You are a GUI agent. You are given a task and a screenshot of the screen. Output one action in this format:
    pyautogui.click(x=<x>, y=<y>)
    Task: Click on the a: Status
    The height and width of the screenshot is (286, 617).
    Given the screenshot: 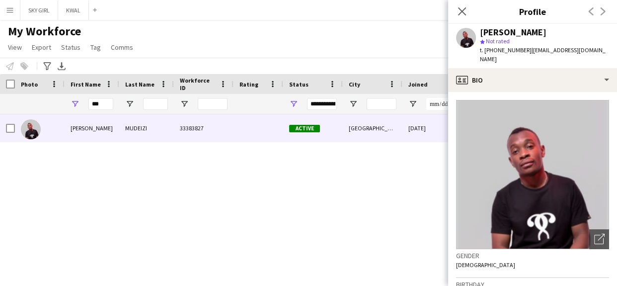 What is the action you would take?
    pyautogui.click(x=71, y=47)
    